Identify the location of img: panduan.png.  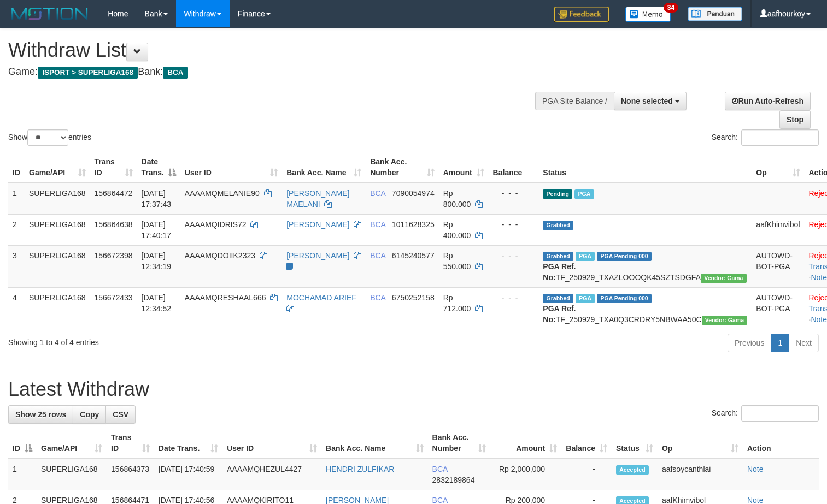
(715, 14).